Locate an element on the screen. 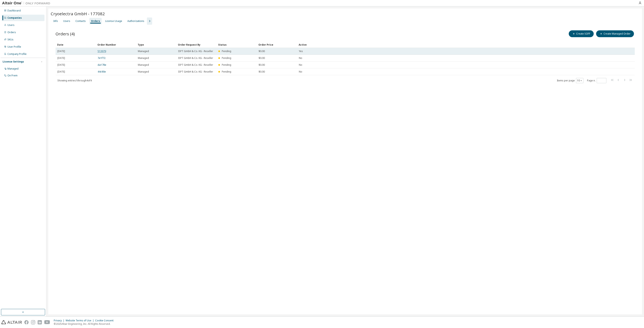 The height and width of the screenshot is (328, 644). div: Cookie Consent is located at coordinates (106, 321).